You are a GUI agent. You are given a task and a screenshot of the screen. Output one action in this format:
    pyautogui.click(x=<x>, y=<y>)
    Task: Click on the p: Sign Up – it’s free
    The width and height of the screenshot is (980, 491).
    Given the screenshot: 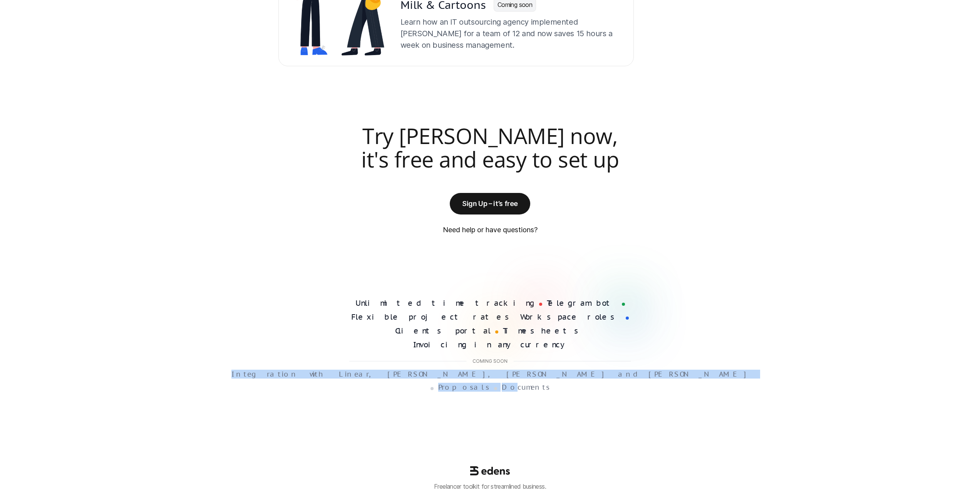 What is the action you would take?
    pyautogui.click(x=490, y=203)
    